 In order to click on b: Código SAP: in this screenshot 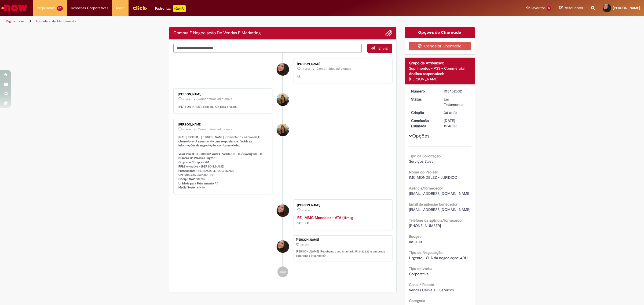, I will do `click(187, 179)`.